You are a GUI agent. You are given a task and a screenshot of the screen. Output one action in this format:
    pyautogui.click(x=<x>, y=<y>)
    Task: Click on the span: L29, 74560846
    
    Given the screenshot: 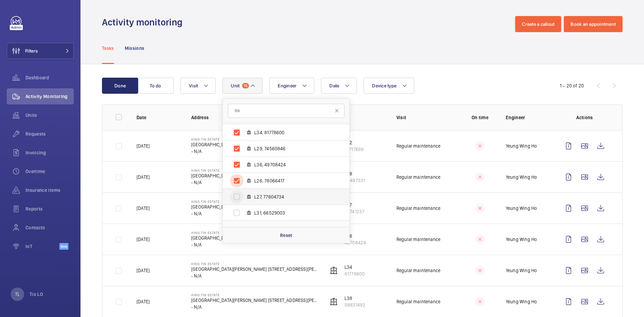 What is the action you would take?
    pyautogui.click(x=293, y=149)
    